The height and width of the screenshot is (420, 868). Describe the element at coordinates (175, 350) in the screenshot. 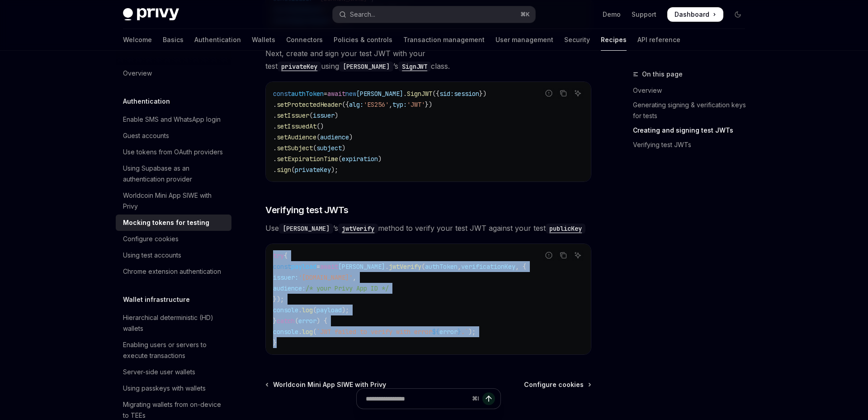

I see `div: Enabling users or servers to execute transactions` at that location.